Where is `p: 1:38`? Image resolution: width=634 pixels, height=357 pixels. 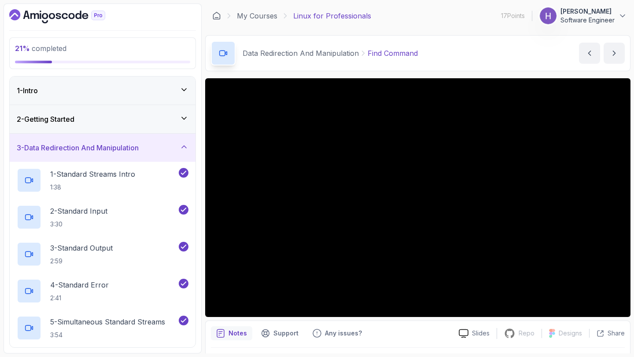
p: 1:38 is located at coordinates (92, 187).